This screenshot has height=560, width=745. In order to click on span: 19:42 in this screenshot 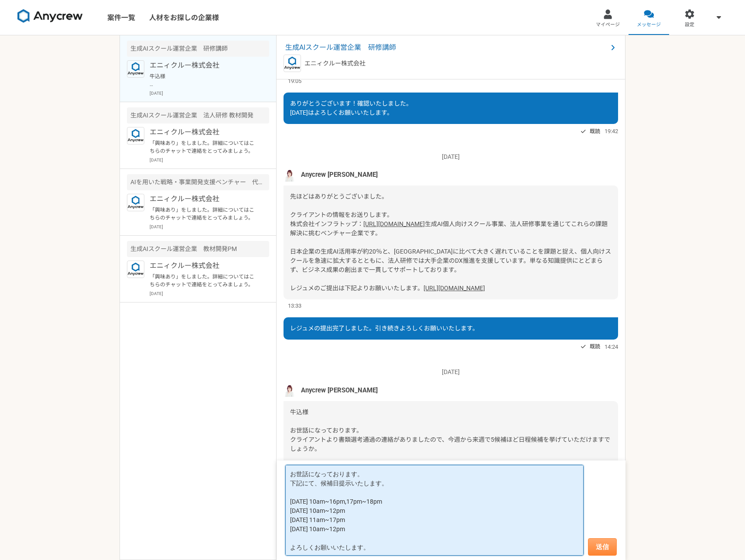, I will do `click(611, 131)`.